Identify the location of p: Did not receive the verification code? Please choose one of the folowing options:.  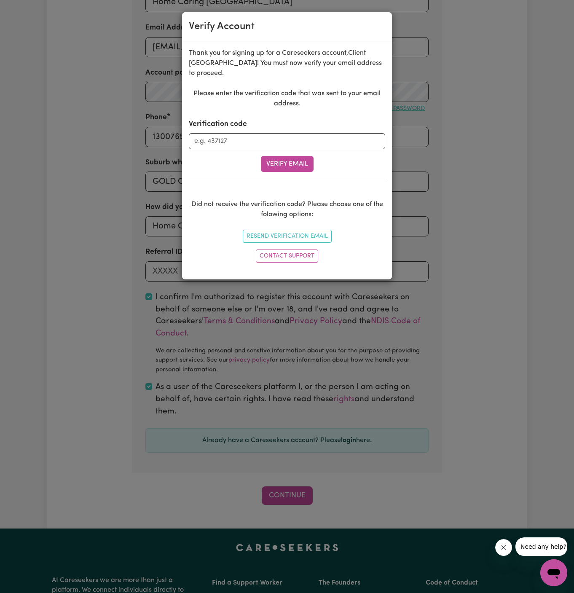
(287, 209).